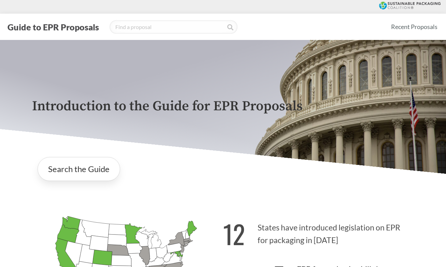 The image size is (446, 267). What do you see at coordinates (234, 234) in the screenshot?
I see `strong: 12` at bounding box center [234, 234].